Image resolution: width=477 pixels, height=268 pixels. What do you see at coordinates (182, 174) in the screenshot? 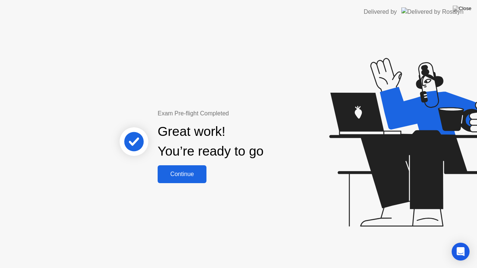
I see `button: Continue` at bounding box center [182, 174].